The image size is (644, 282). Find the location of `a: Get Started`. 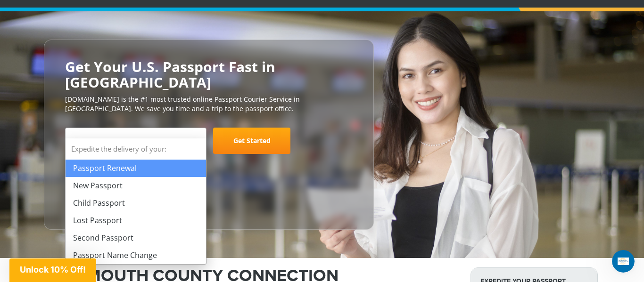

a: Get Started is located at coordinates (252, 141).